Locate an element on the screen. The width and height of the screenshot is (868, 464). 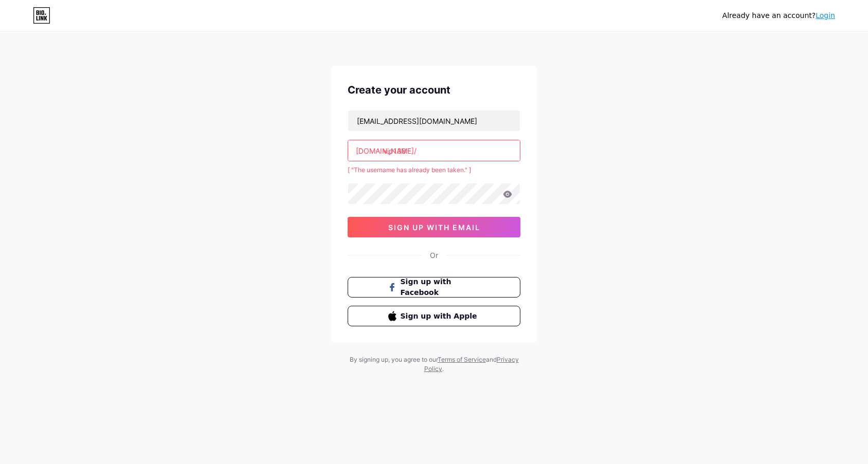
span: Sign up with Facebook is located at coordinates (440, 287).